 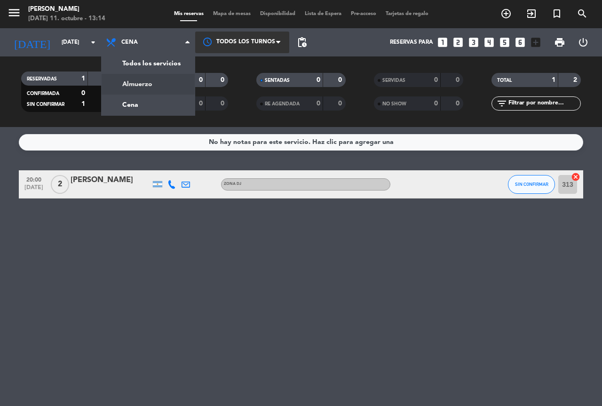 I want to click on span: TOTAL, so click(x=504, y=80).